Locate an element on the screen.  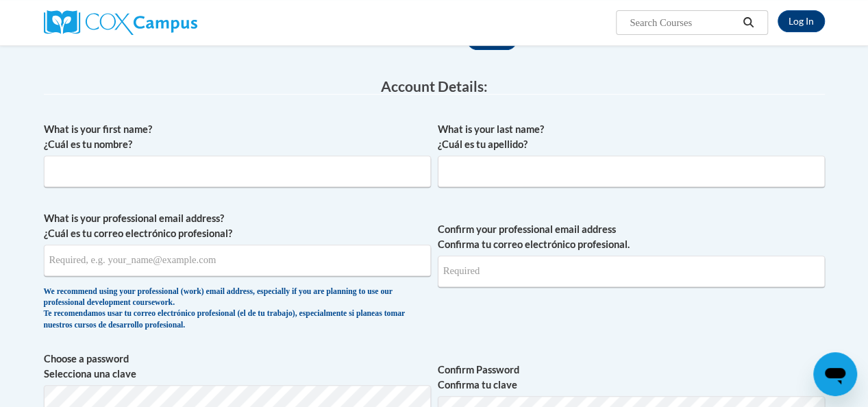
button: Search is located at coordinates (748, 22).